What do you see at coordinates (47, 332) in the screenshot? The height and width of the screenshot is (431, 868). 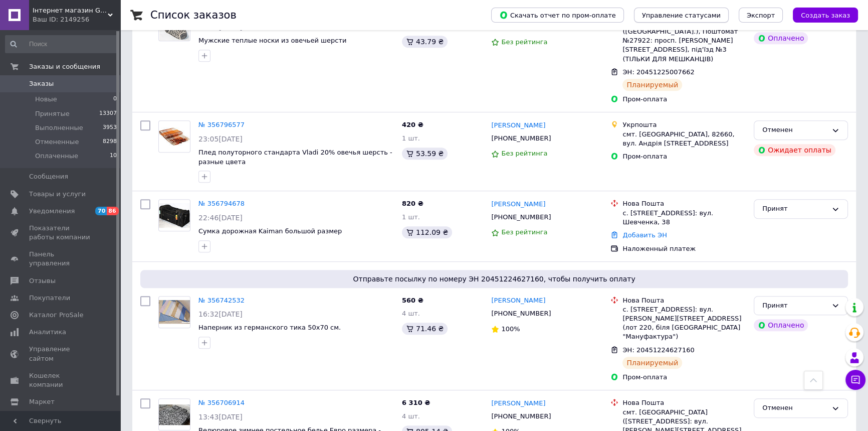 I see `span: Аналитика` at bounding box center [47, 332].